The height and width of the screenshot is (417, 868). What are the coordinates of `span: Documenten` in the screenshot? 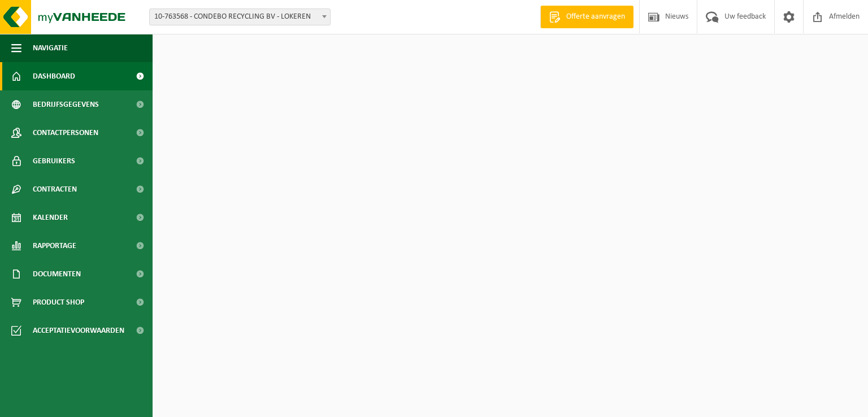 It's located at (57, 274).